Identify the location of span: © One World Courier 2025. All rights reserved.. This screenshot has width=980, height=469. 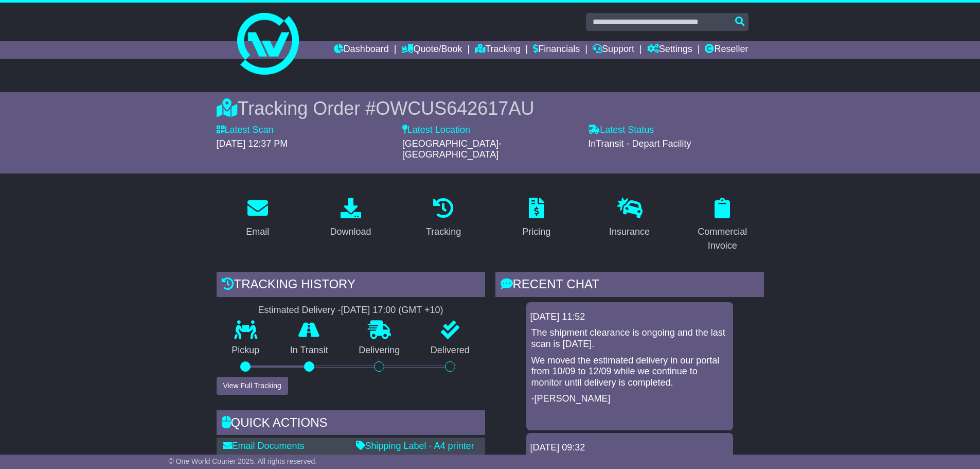
(243, 461).